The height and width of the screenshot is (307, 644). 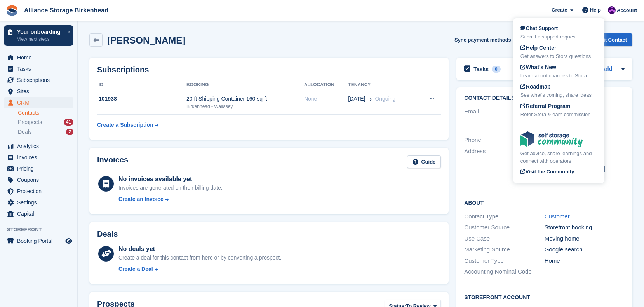 What do you see at coordinates (200, 268) in the screenshot?
I see `a: Create a Deal` at bounding box center [200, 268].